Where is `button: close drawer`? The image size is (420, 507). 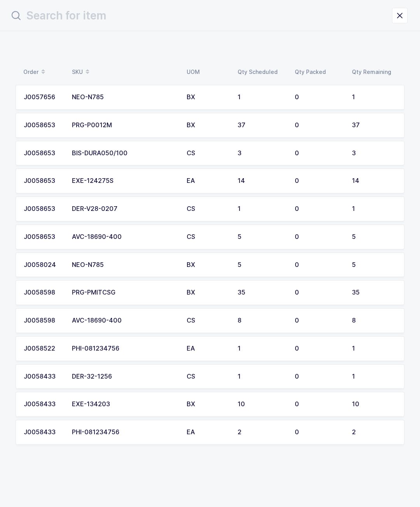 button: close drawer is located at coordinates (399, 15).